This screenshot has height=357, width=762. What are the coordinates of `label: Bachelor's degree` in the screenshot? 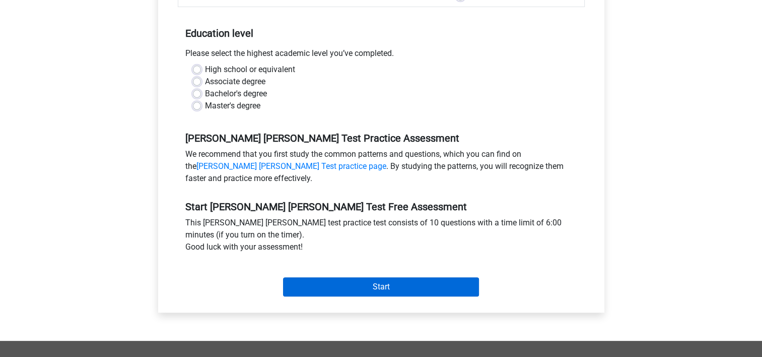 It's located at (236, 94).